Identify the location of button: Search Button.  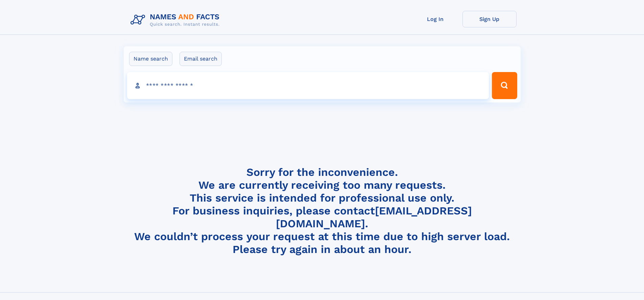
(504, 86).